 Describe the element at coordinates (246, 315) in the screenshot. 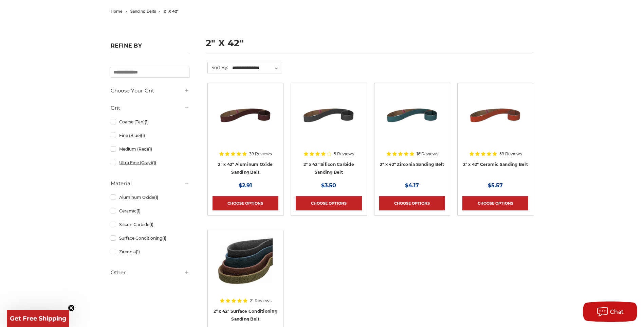

I see `a: 2" x 42" Surface Conditioning Sanding Belt` at that location.